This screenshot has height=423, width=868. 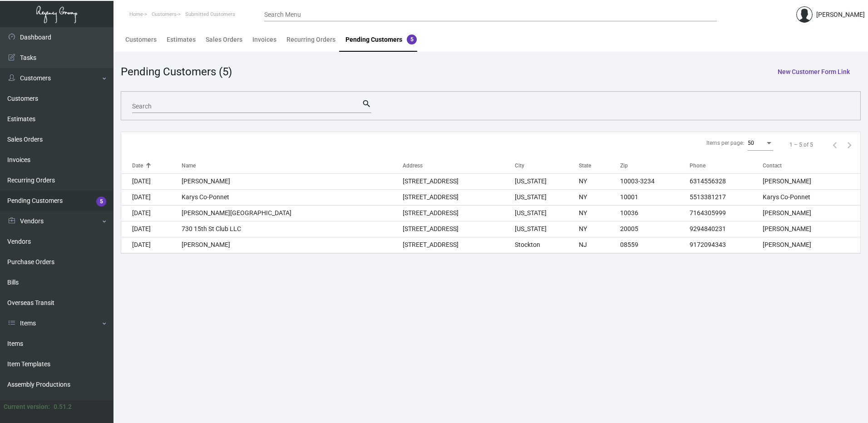 What do you see at coordinates (654, 197) in the screenshot?
I see `td: 10001` at bounding box center [654, 197].